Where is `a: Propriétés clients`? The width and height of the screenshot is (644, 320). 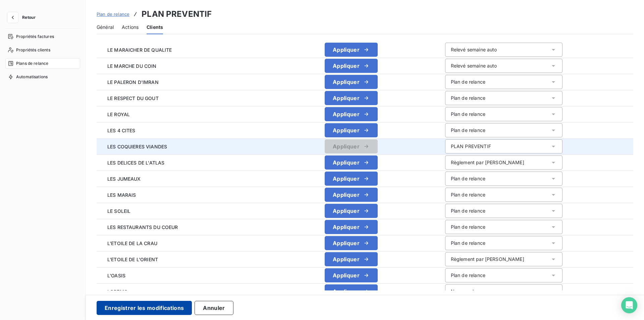 a: Propriétés clients is located at coordinates (42, 50).